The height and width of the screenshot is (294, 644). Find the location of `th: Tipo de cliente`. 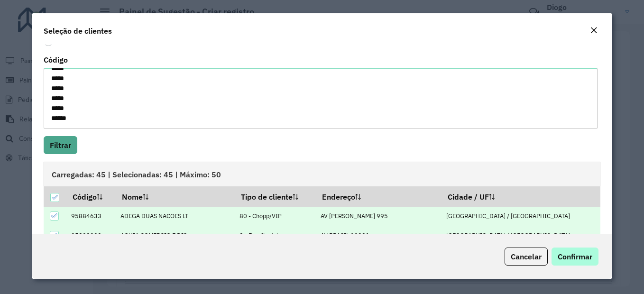

th: Tipo de cliente is located at coordinates (275, 197).